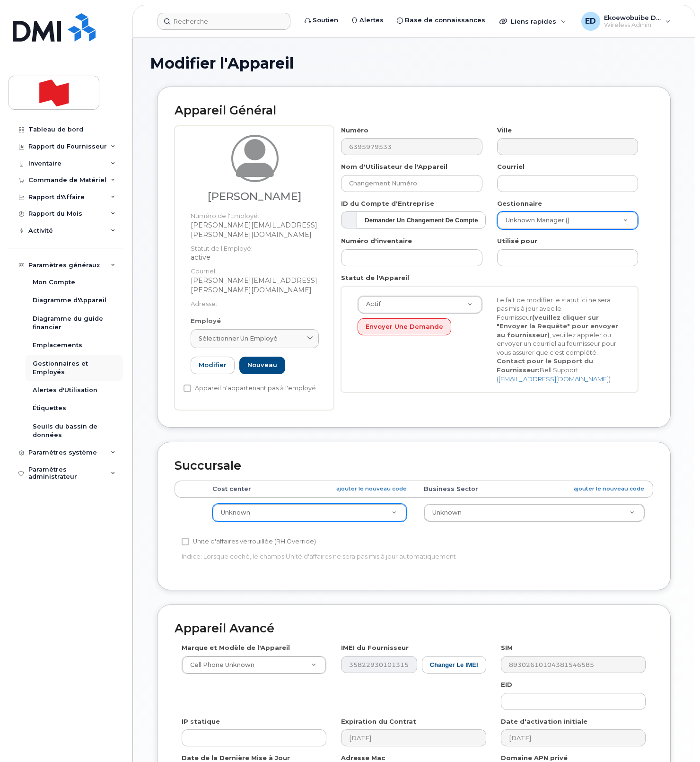 The width and height of the screenshot is (700, 762). Describe the element at coordinates (534, 489) in the screenshot. I see `th: Business Sector` at that location.